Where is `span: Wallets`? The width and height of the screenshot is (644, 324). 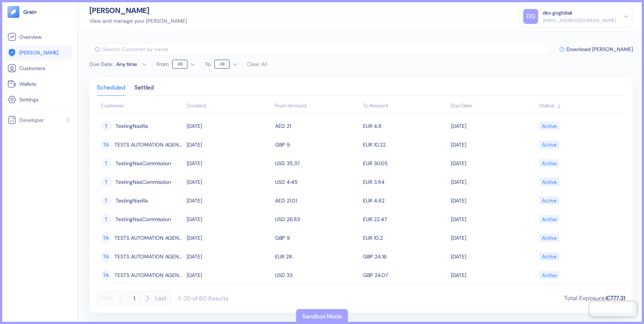 span: Wallets is located at coordinates (28, 84).